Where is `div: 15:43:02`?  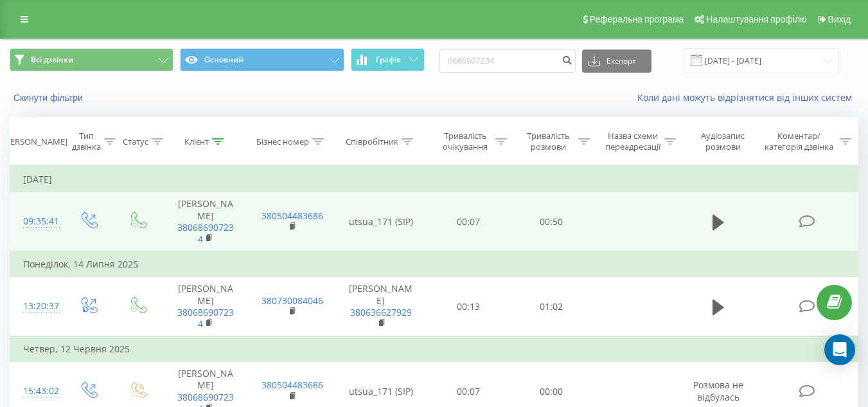
div: 15:43:02 is located at coordinates (37, 391).